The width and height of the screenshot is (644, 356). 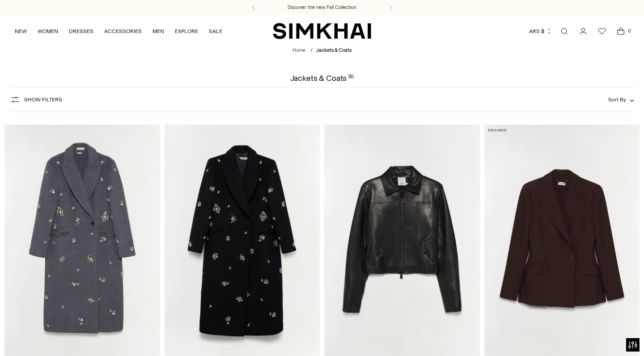 What do you see at coordinates (621, 31) in the screenshot?
I see `a: Open cart modal` at bounding box center [621, 31].